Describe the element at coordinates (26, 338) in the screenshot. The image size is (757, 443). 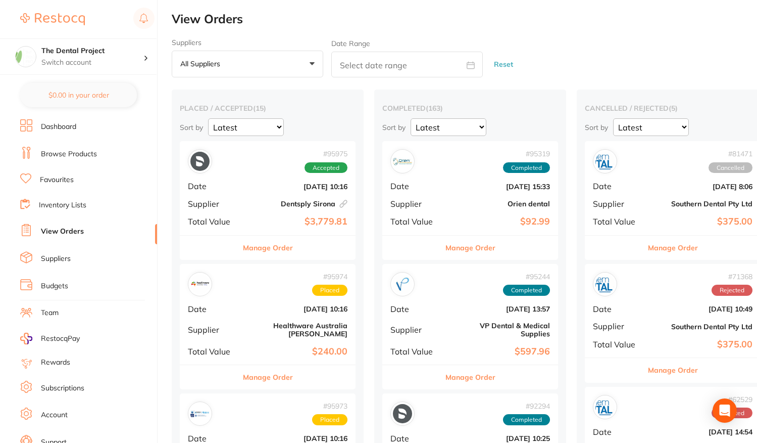
I see `img: RestocqPay` at that location.